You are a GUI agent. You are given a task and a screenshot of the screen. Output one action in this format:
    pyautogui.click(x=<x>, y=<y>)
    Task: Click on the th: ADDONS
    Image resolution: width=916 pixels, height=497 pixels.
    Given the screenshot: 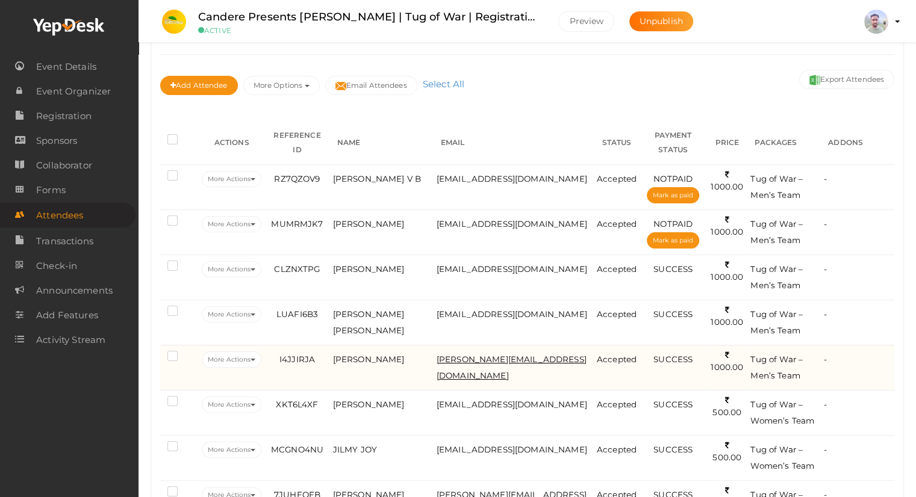 What is the action you would take?
    pyautogui.click(x=858, y=143)
    